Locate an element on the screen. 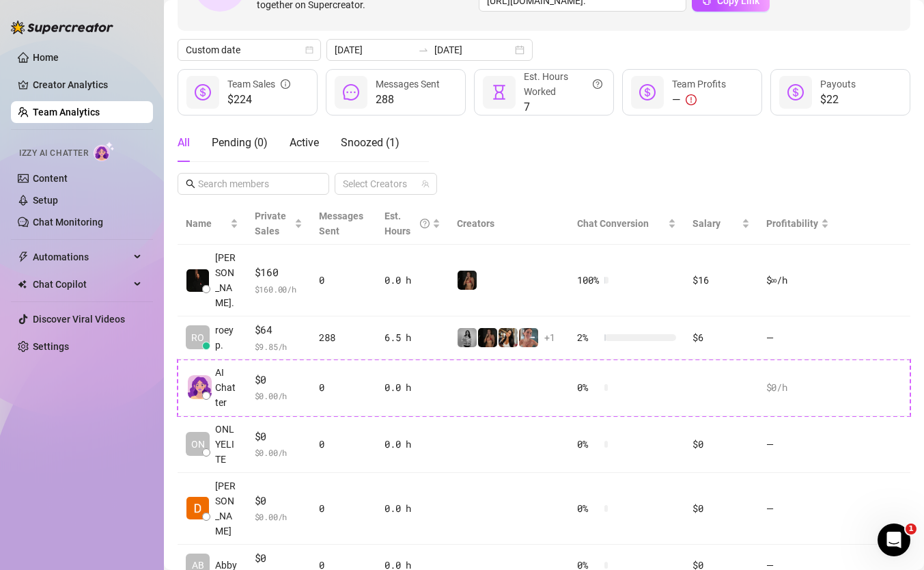 The height and width of the screenshot is (570, 924). span: Payouts is located at coordinates (838, 84).